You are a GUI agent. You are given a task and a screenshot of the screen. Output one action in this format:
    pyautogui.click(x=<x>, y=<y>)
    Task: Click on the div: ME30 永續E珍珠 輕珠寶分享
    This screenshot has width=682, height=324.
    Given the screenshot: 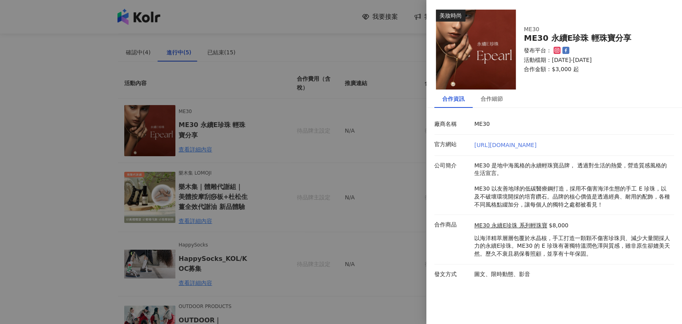 What is the action you would take?
    pyautogui.click(x=594, y=38)
    